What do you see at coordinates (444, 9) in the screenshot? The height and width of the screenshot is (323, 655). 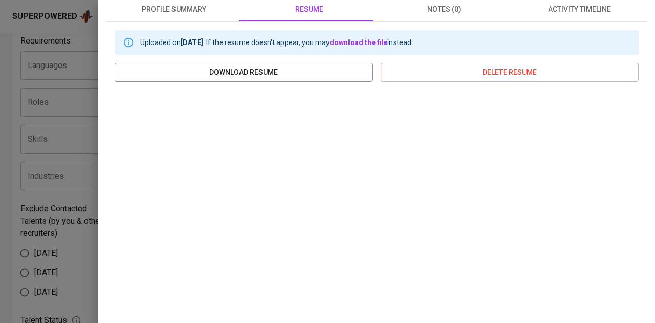 I see `span: notes (0)` at bounding box center [444, 9].